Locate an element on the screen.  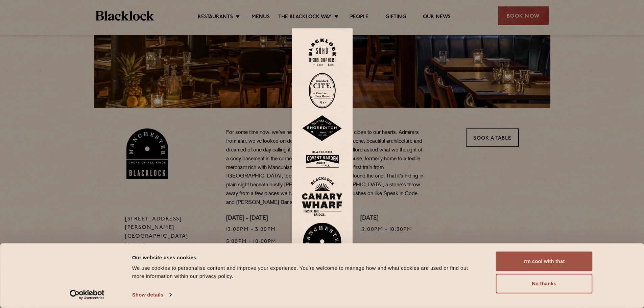
img: BL_Manchester_Logo-bleed.png is located at coordinates (322, 246).